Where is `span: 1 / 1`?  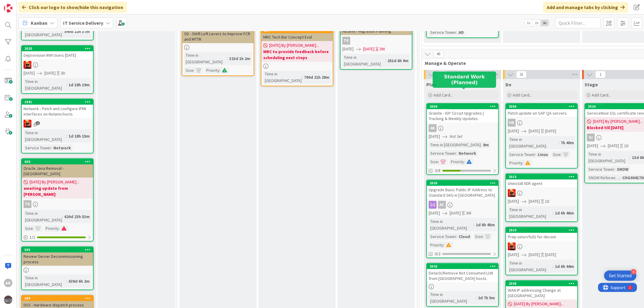
span: 1 / 1 is located at coordinates (32, 237).